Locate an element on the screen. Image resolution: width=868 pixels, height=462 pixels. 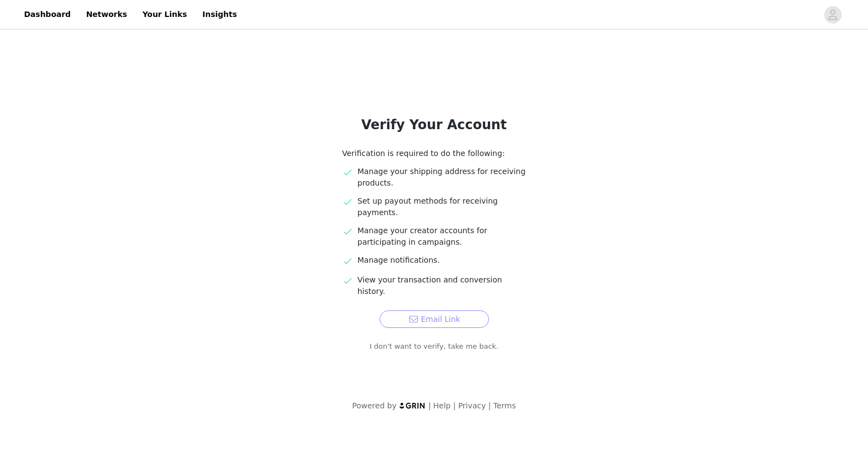
p: Manage notifications. is located at coordinates (442, 260).